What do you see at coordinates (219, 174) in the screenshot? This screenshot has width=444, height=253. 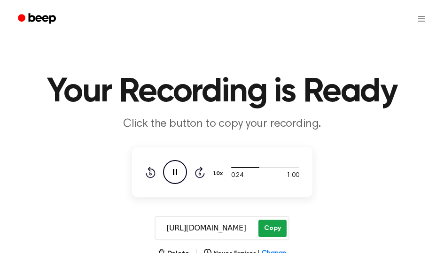 I see `button: 1.0x` at bounding box center [219, 174].